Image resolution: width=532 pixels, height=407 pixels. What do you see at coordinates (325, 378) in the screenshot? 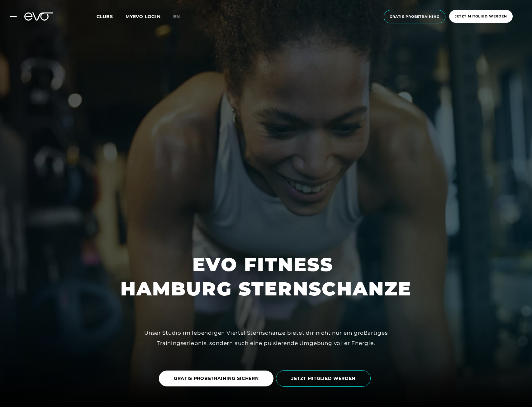
I see `a: JETZT MITGLIED WERDEN` at bounding box center [325, 378].